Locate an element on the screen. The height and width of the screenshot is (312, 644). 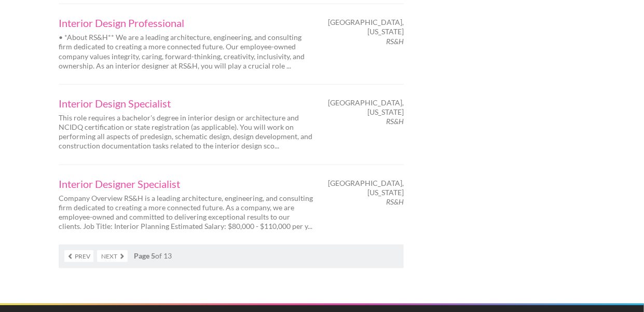
a: Interior Designer Specialist is located at coordinates (186, 184).